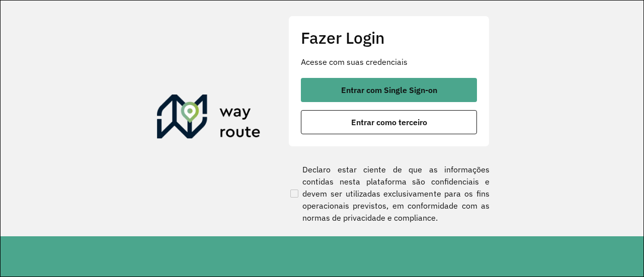 Image resolution: width=644 pixels, height=277 pixels. Describe the element at coordinates (208, 119) in the screenshot. I see `img: Roteirizador AmbevTech` at that location.